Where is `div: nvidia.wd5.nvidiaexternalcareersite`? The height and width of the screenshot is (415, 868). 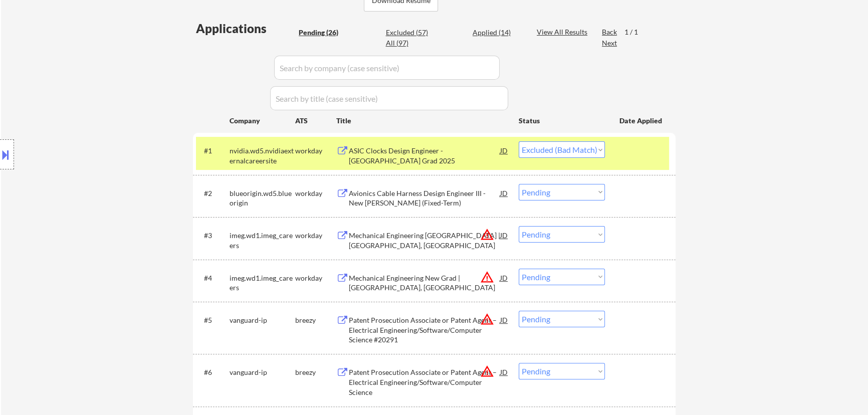
div: nvidia.wd5.nvidiaexternalcareersite is located at coordinates (262, 156).